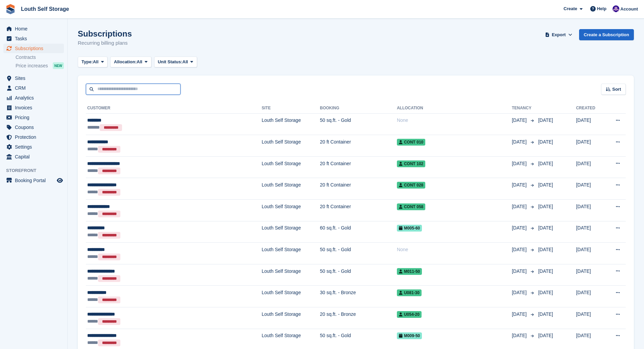  Describe the element at coordinates (60, 181) in the screenshot. I see `a: Preview store` at that location.